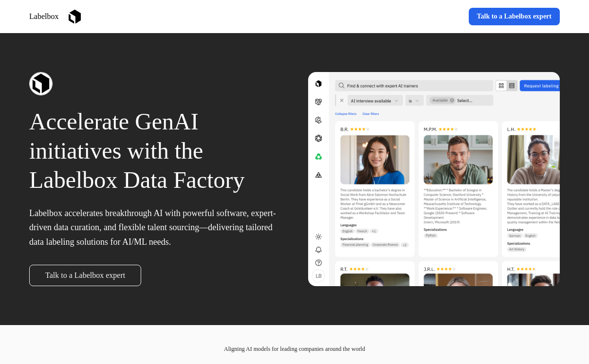 Image resolution: width=589 pixels, height=364 pixels. Describe the element at coordinates (294, 349) in the screenshot. I see `span: Aligning AI models for leading companies around the world` at that location.